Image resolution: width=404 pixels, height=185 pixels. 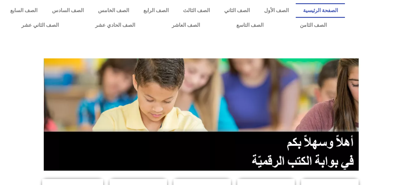 I want to click on a: الصف الثاني عشر, so click(x=40, y=25).